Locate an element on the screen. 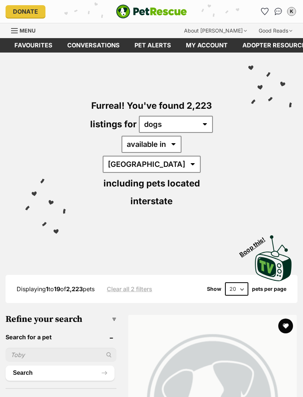 The image size is (303, 397). button: My account is located at coordinates (292, 11).